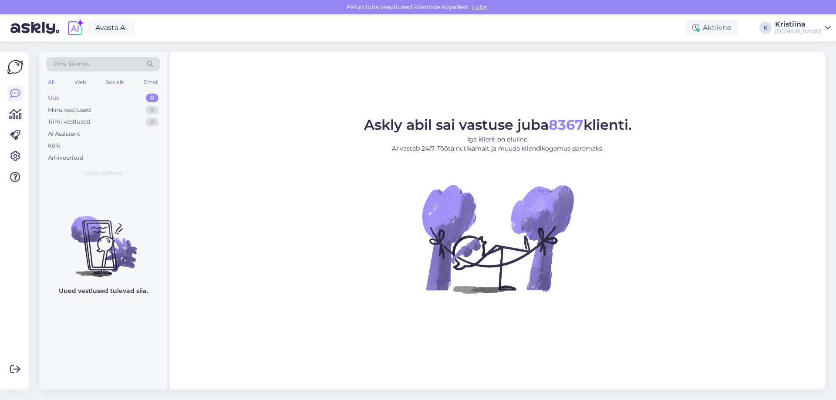 The height and width of the screenshot is (400, 836). Describe the element at coordinates (69, 110) in the screenshot. I see `div: Minu vestlused` at that location.